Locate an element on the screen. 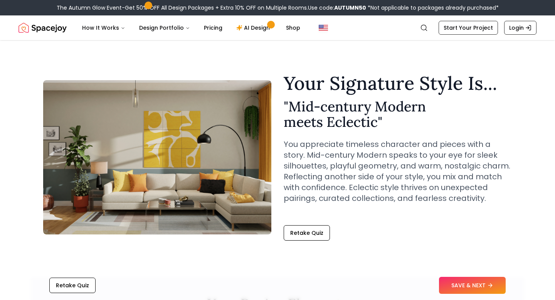  button: SAVE & NEXT is located at coordinates (472, 285).